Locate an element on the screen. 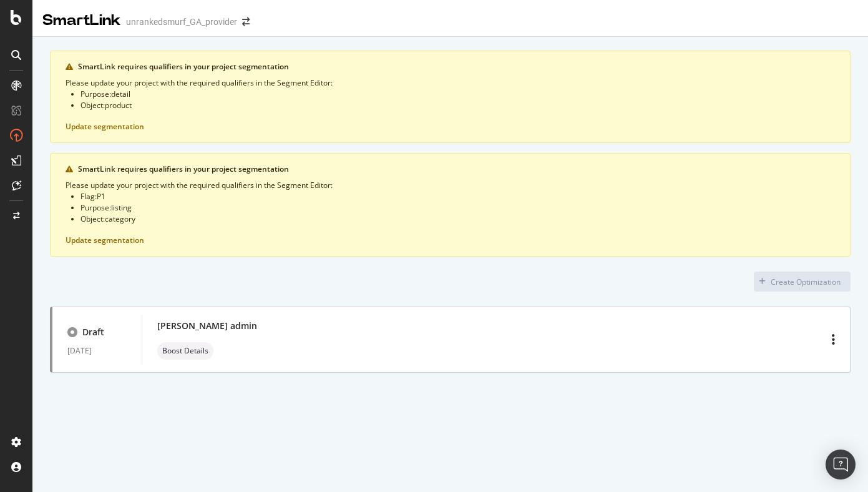  li: Flag : P1 is located at coordinates (457, 196).